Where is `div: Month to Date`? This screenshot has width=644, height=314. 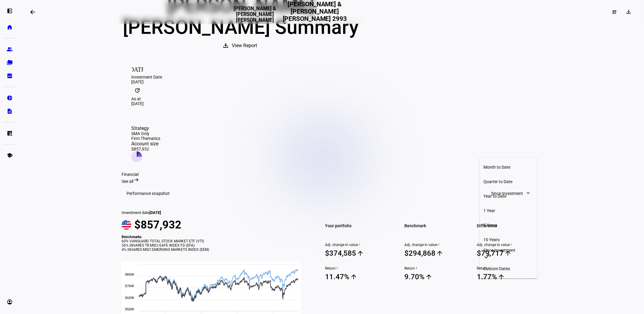
div: Month to Date is located at coordinates (509, 167).